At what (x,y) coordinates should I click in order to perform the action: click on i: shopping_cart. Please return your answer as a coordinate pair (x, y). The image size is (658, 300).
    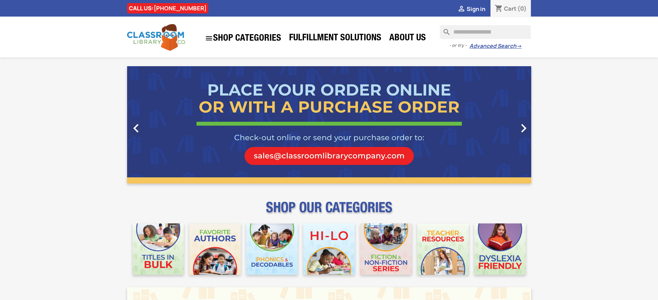
    Looking at the image, I should click on (499, 9).